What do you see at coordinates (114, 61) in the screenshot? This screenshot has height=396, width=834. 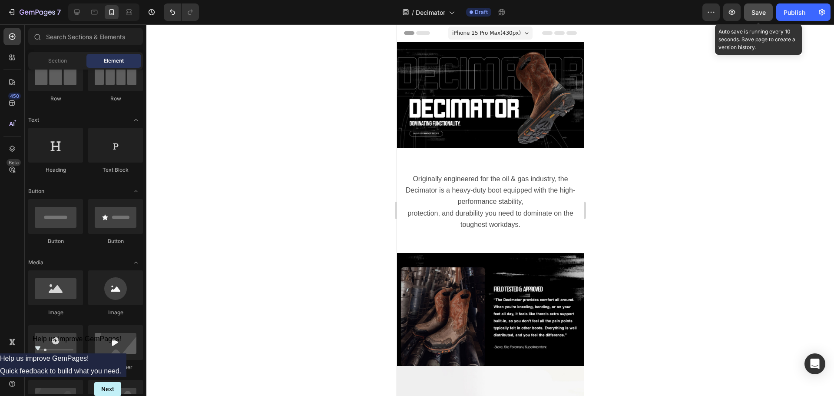 I see `span: Element` at bounding box center [114, 61].